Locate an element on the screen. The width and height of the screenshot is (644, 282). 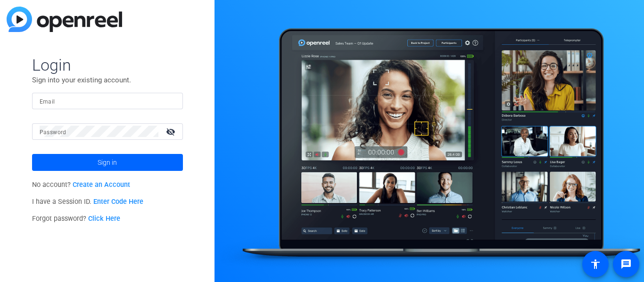
a: Click Here is located at coordinates (104, 219).